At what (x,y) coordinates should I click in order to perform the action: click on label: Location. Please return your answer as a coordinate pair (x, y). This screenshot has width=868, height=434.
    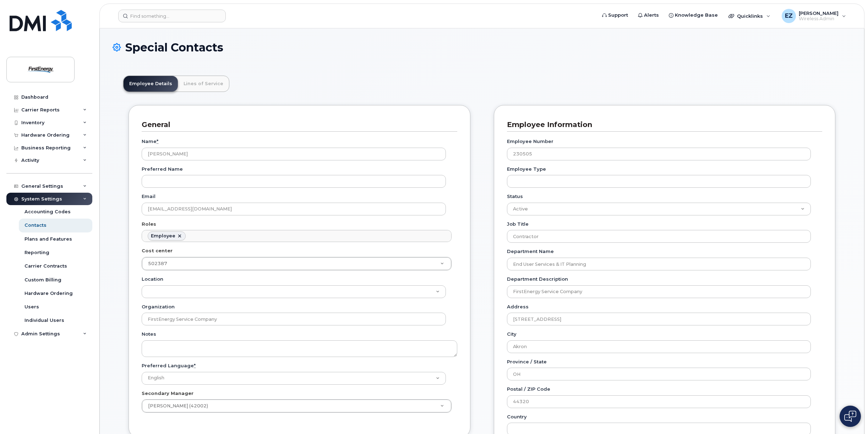
    Looking at the image, I should click on (152, 279).